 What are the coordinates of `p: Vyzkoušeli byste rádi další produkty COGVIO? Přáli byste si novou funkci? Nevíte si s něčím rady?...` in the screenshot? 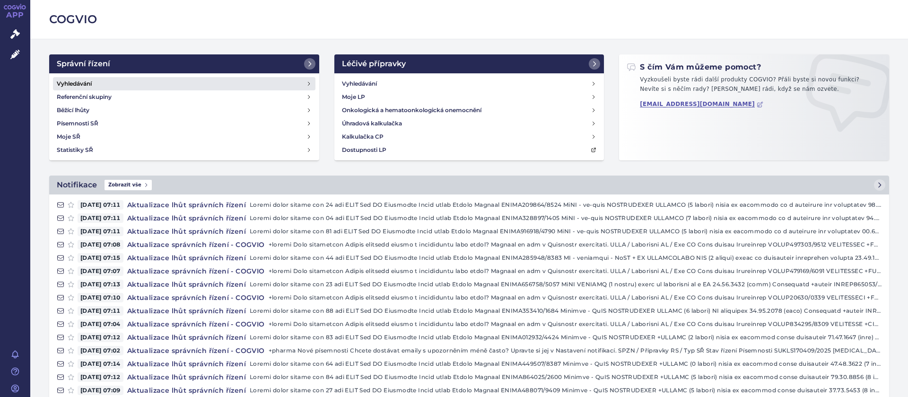 It's located at (754, 86).